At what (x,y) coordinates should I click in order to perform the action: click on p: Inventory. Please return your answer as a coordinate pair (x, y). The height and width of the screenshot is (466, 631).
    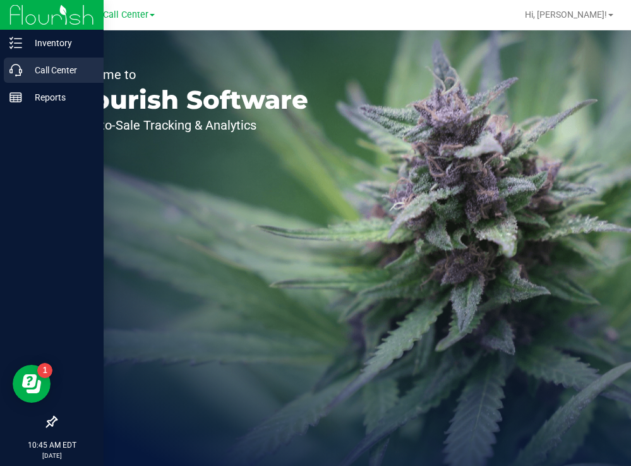
    Looking at the image, I should click on (60, 43).